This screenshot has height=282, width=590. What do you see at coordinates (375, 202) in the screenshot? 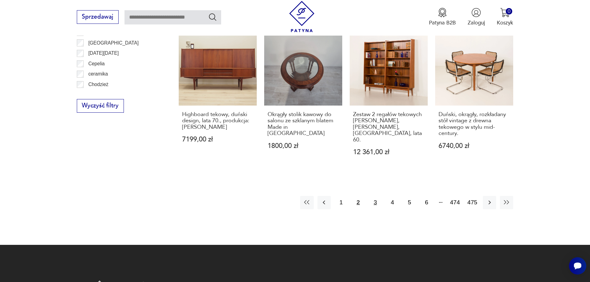
I see `button: 3` at bounding box center [375, 202].